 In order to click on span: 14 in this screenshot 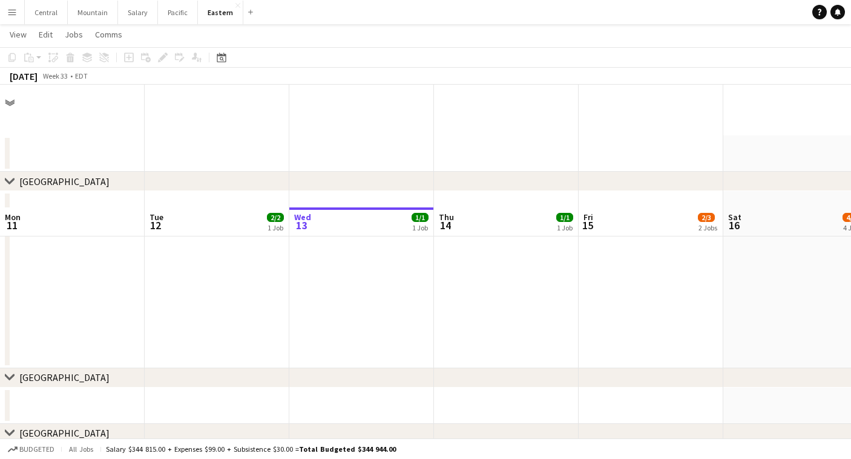, I will do `click(446, 225)`.